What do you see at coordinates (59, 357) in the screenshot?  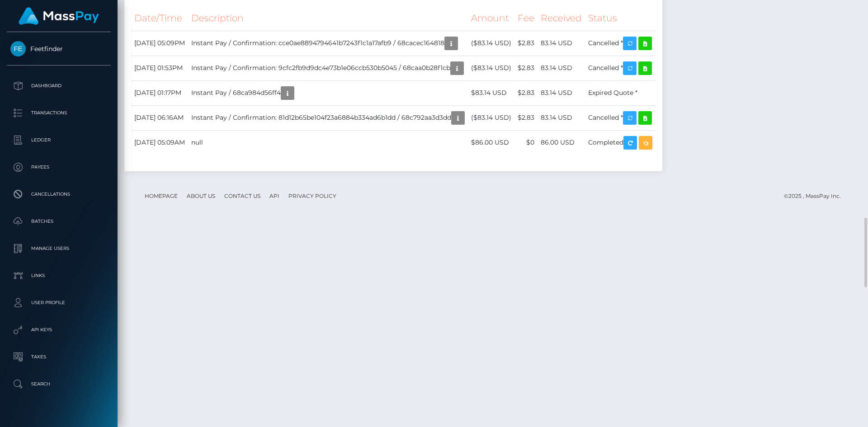 I see `a: Taxes` at bounding box center [59, 357].